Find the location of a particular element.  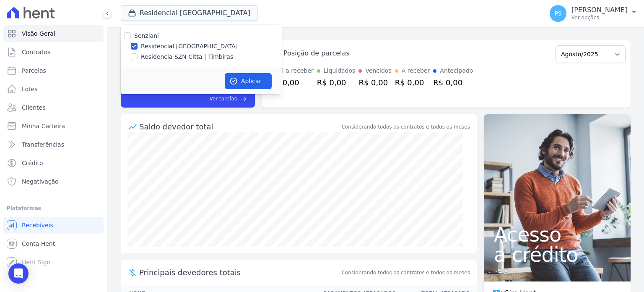

div: Antecipado is located at coordinates (456, 70).